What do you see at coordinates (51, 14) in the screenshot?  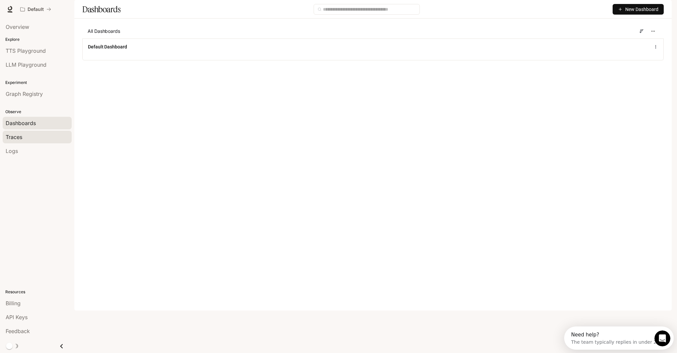 I see `div: The team typically replies in under 2h` at bounding box center [51, 14].